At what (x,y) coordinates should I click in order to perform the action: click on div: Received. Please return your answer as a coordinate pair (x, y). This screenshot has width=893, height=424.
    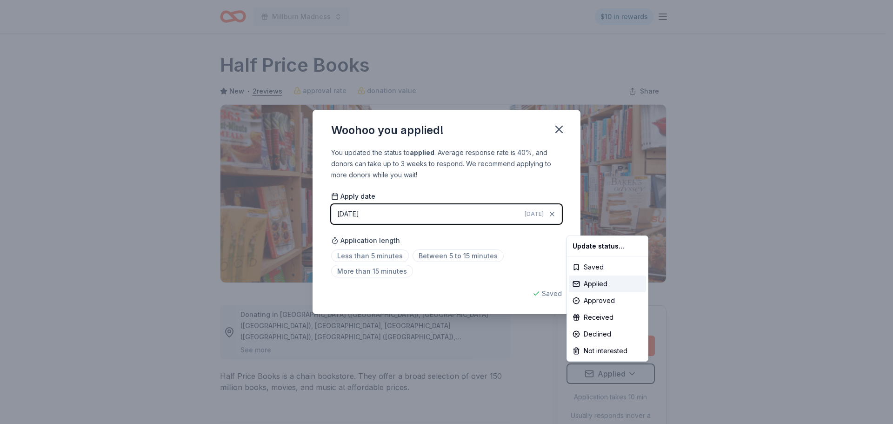
    Looking at the image, I should click on (608, 317).